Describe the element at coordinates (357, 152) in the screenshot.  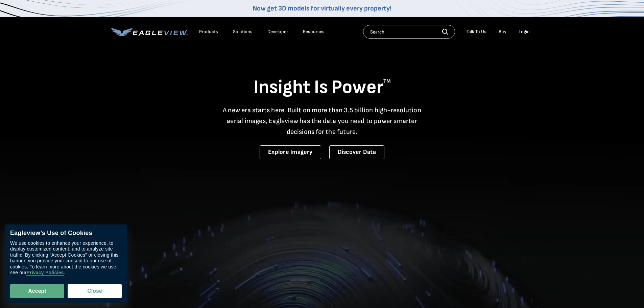
I see `a: Discover Data` at that location.